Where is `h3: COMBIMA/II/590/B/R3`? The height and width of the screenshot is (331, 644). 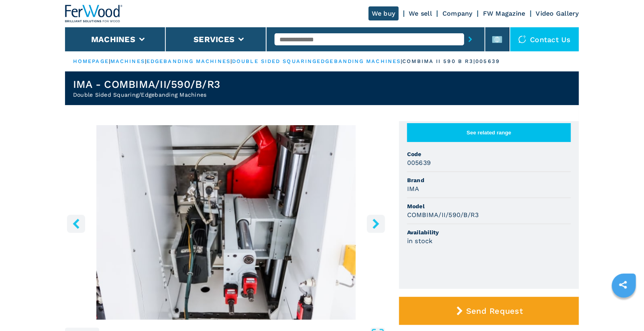 h3: COMBIMA/II/590/B/R3 is located at coordinates (443, 215).